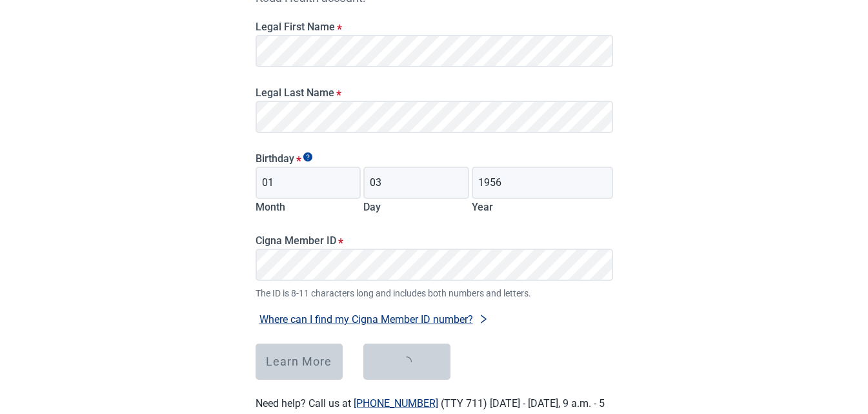 This screenshot has height=414, width=868. I want to click on button: Where can I find my Cigna Member ID number?, so click(374, 319).